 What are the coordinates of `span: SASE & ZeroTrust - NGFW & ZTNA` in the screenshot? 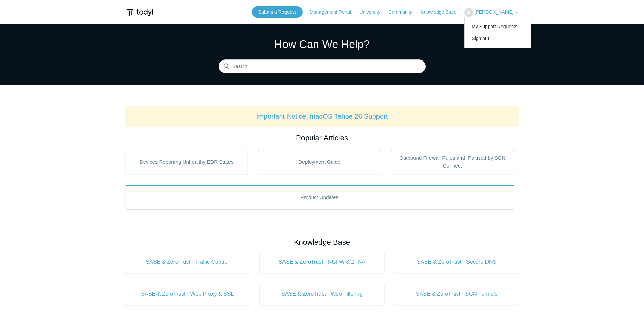 It's located at (322, 262).